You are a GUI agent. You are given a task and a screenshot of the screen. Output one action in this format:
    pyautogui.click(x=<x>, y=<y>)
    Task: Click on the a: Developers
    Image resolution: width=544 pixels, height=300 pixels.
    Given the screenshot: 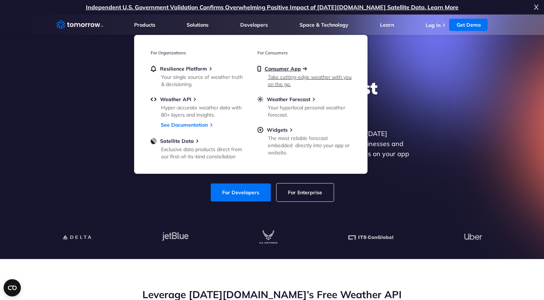 What is the action you would take?
    pyautogui.click(x=254, y=25)
    